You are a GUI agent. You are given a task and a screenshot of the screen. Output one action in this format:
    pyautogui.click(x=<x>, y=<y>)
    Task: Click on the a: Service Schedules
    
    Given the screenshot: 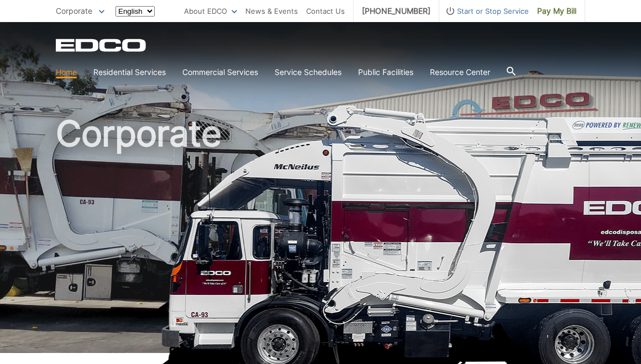 What is the action you would take?
    pyautogui.click(x=308, y=73)
    